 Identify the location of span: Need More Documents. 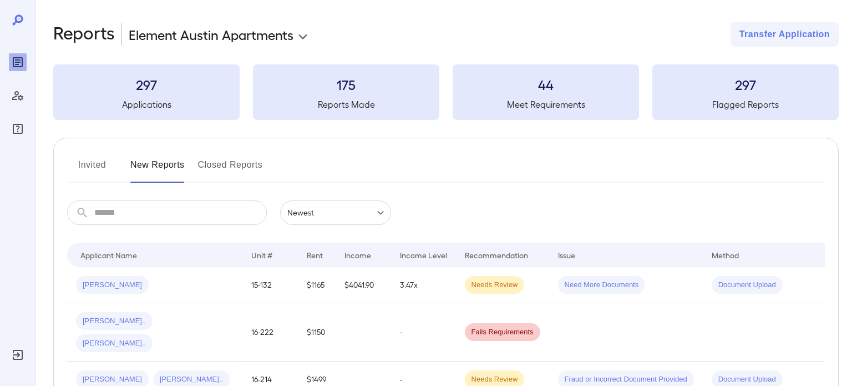
(602, 285).